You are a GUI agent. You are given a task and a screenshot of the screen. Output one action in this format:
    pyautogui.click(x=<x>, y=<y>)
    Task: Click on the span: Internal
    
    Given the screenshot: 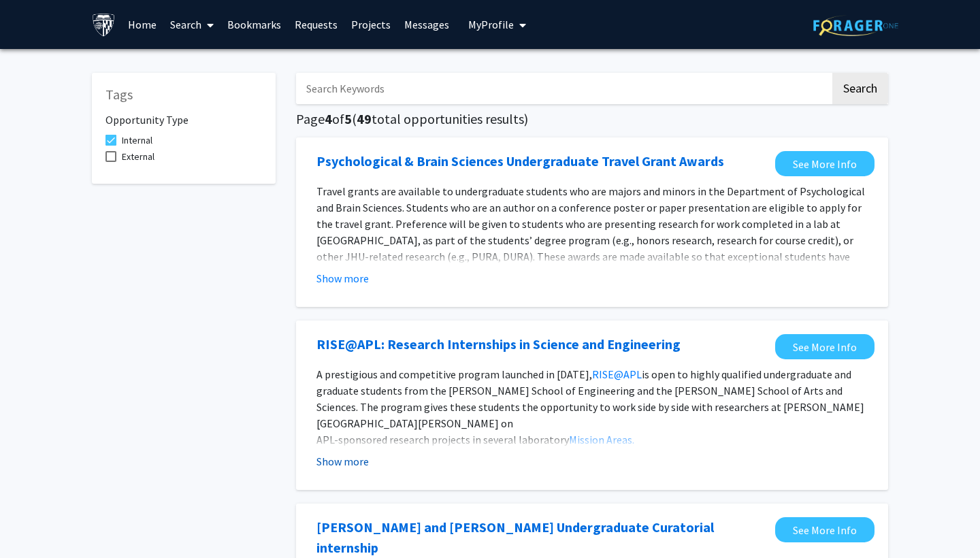 What is the action you would take?
    pyautogui.click(x=137, y=140)
    